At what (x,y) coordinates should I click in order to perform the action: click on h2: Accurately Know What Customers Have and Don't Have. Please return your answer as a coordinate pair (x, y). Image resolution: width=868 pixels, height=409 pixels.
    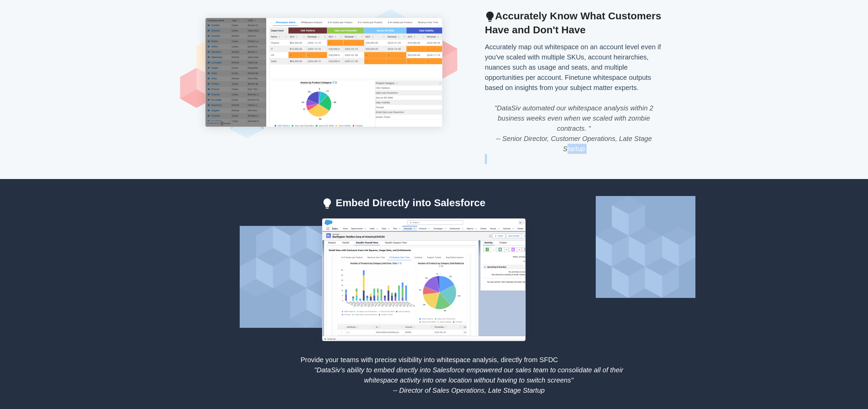
    Looking at the image, I should click on (574, 23).